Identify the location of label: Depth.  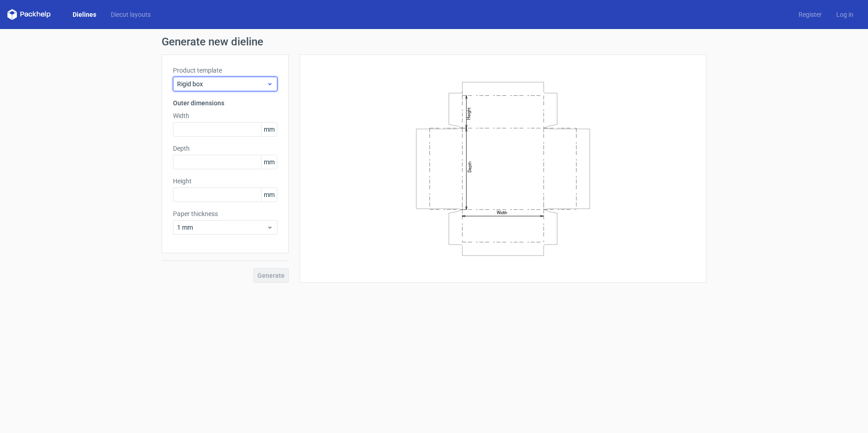
(225, 148).